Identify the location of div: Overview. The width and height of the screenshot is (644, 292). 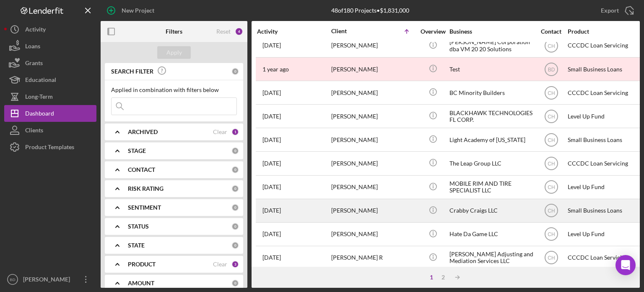
(433, 31).